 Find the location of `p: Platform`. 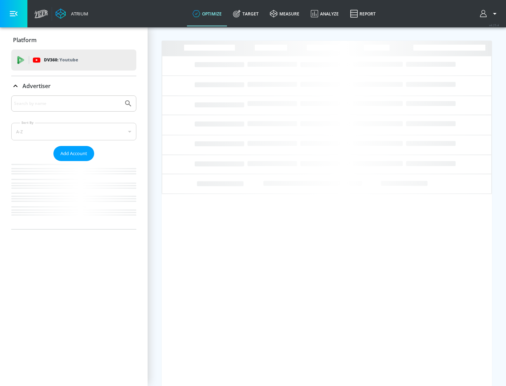

p: Platform is located at coordinates (25, 40).